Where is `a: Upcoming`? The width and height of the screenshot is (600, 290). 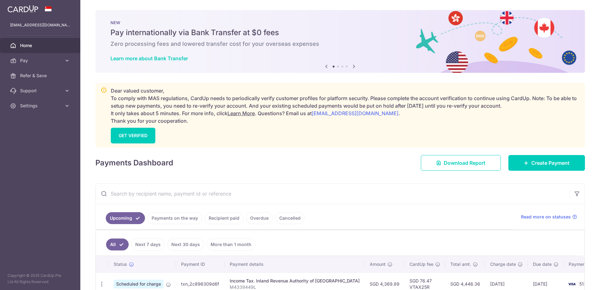 a: Upcoming is located at coordinates (125, 218).